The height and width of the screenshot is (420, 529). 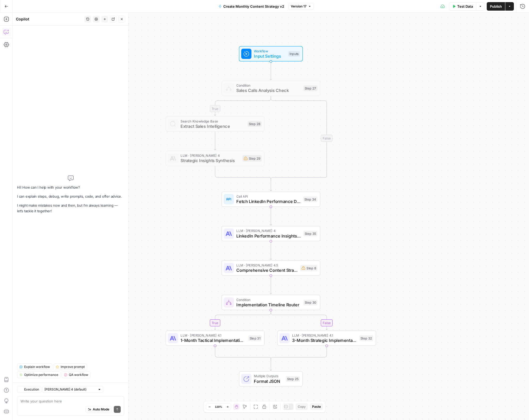 I want to click on div: Step 30, so click(x=310, y=302).